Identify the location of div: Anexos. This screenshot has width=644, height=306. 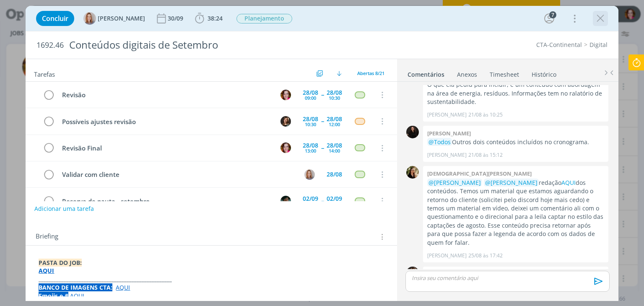
(467, 74).